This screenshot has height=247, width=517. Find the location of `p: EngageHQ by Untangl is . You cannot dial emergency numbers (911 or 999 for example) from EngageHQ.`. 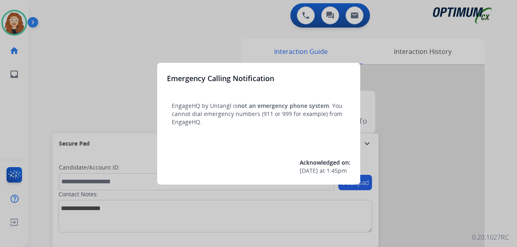

p: EngageHQ by Untangl is . You cannot dial emergency numbers (911 or 999 for example) from EngageHQ. is located at coordinates (259, 114).